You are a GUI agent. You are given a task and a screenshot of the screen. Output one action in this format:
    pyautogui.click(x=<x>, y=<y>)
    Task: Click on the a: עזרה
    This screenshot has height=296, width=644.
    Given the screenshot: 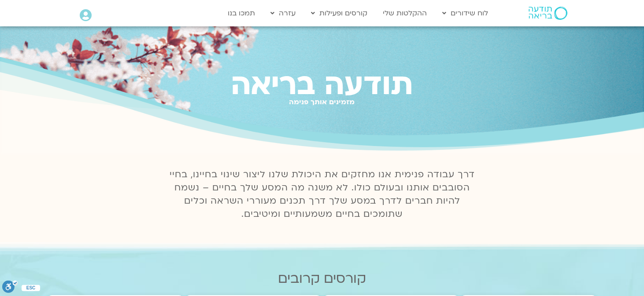 What is the action you would take?
    pyautogui.click(x=283, y=13)
    